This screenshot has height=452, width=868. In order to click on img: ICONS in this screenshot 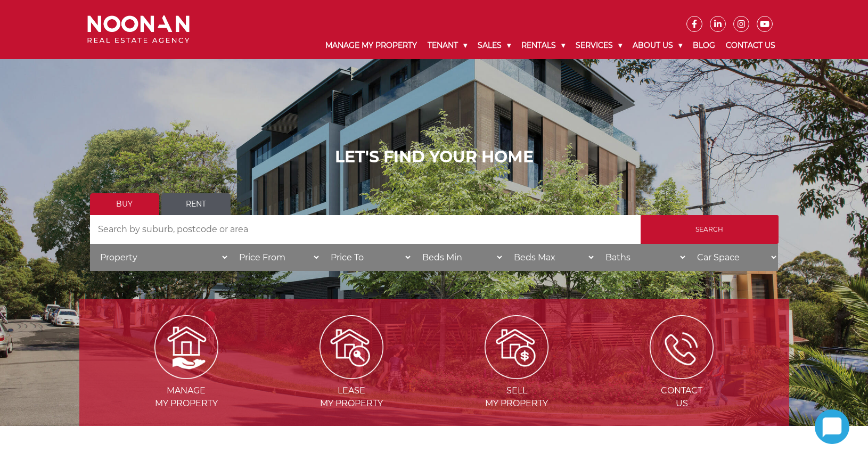, I will do `click(681, 347)`.